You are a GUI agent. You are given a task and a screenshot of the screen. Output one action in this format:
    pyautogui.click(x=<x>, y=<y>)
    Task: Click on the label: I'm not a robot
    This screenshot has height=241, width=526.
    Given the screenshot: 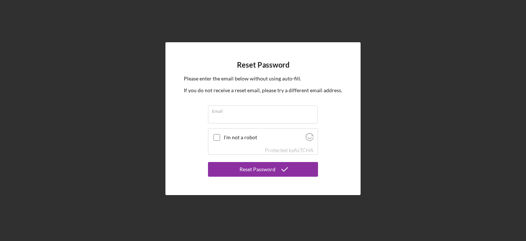 What is the action you would take?
    pyautogui.click(x=263, y=137)
    